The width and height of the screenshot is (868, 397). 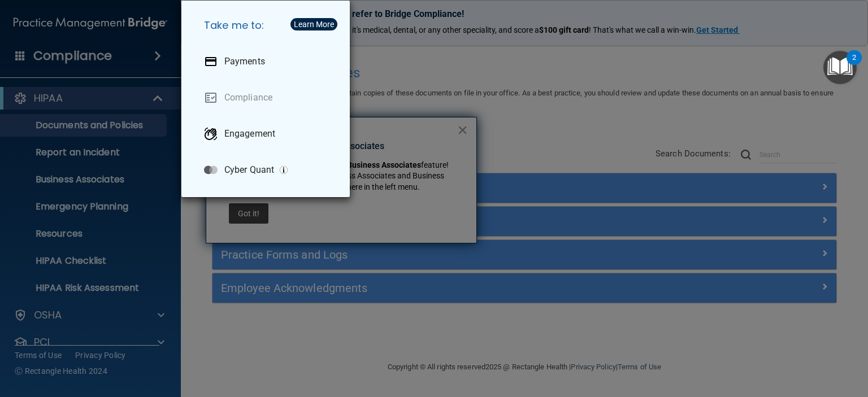 I want to click on h5: Take me to:, so click(x=268, y=25).